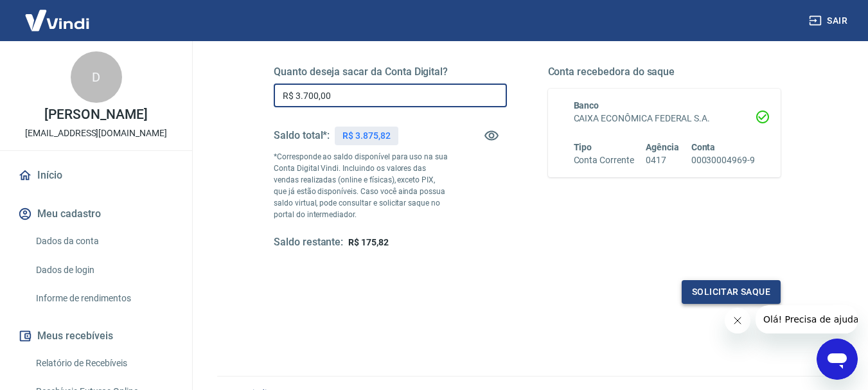 The image size is (868, 390). I want to click on span: Olá! Precisa de ajuda?, so click(58, 14).